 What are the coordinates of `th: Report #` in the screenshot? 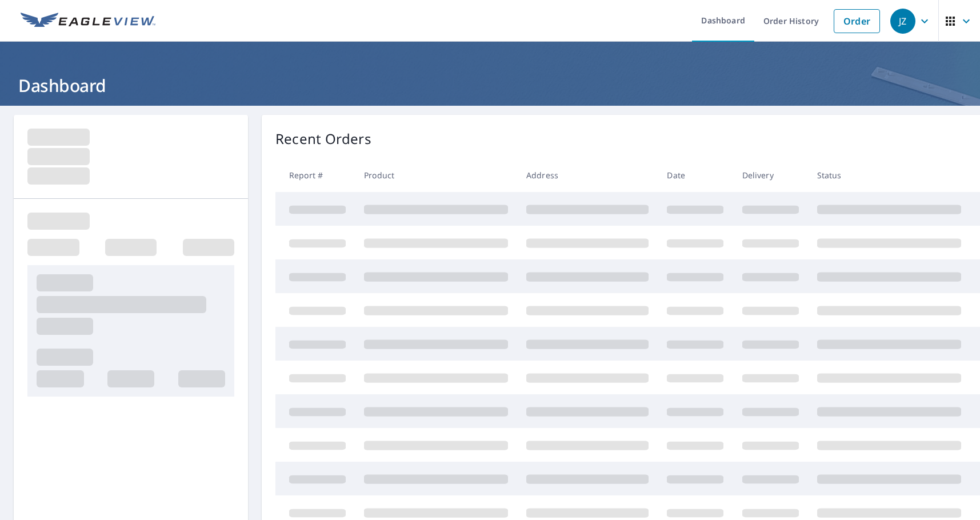 It's located at (315, 175).